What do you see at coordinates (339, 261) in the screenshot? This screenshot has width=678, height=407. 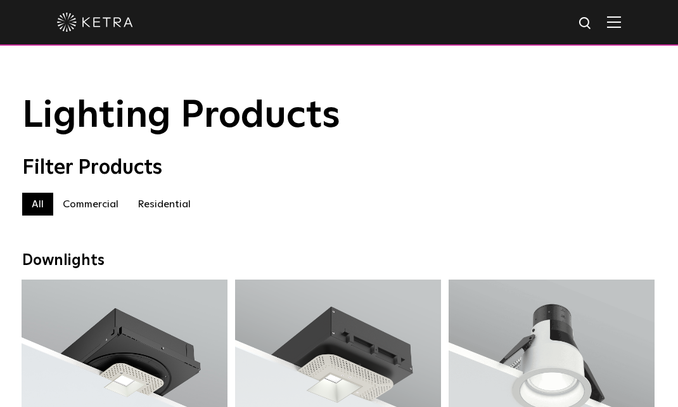 I see `div: Downlights` at bounding box center [339, 261].